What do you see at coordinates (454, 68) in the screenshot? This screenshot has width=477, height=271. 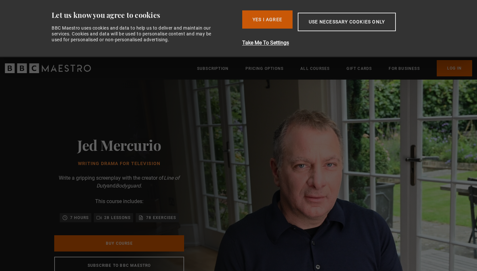 I see `a: Log In` at bounding box center [454, 68].